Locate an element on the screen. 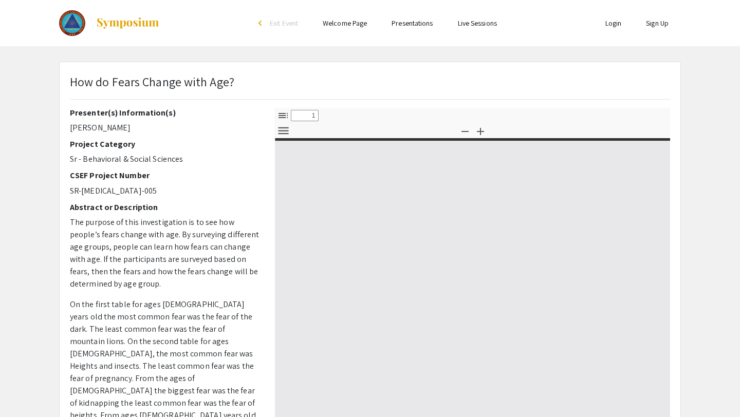  input: Page is located at coordinates (305, 116).